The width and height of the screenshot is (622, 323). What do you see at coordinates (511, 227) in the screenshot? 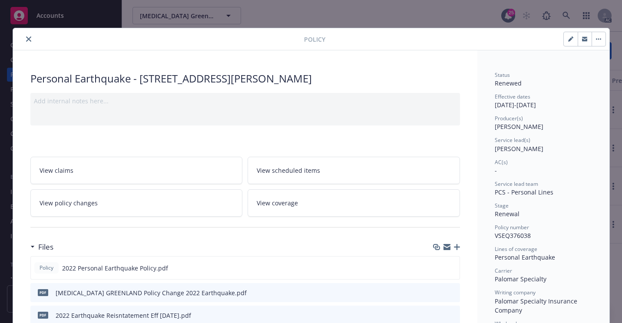
I see `span: Policy number` at bounding box center [511, 227].